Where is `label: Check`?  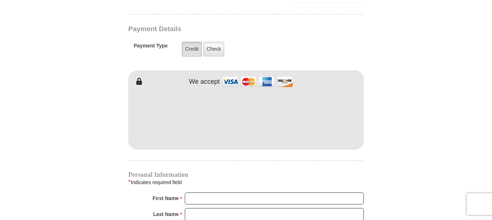
label: Check is located at coordinates (214, 49).